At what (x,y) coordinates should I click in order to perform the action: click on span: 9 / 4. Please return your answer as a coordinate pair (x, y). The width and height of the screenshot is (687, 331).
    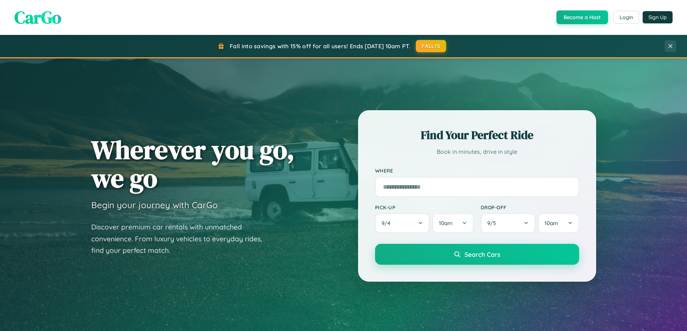
    Looking at the image, I should click on (387, 223).